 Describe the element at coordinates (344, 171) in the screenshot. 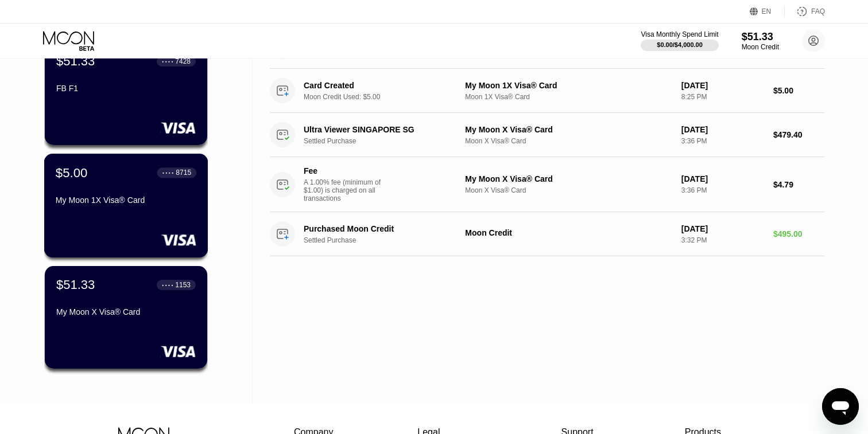

I see `div: Fee` at that location.